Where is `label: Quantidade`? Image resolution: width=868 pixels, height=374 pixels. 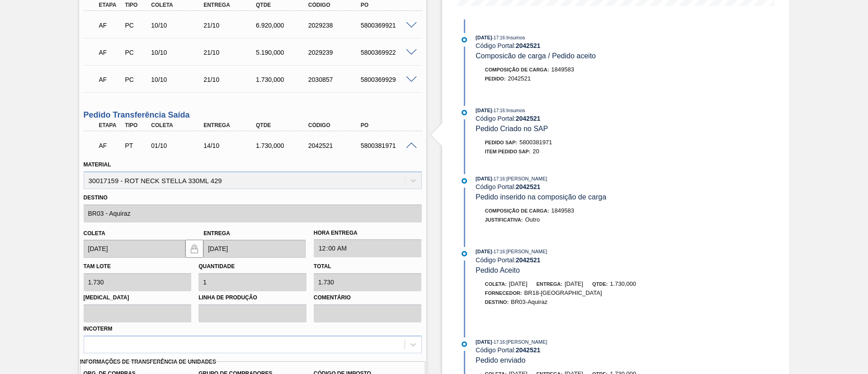 label: Quantidade is located at coordinates (216, 266).